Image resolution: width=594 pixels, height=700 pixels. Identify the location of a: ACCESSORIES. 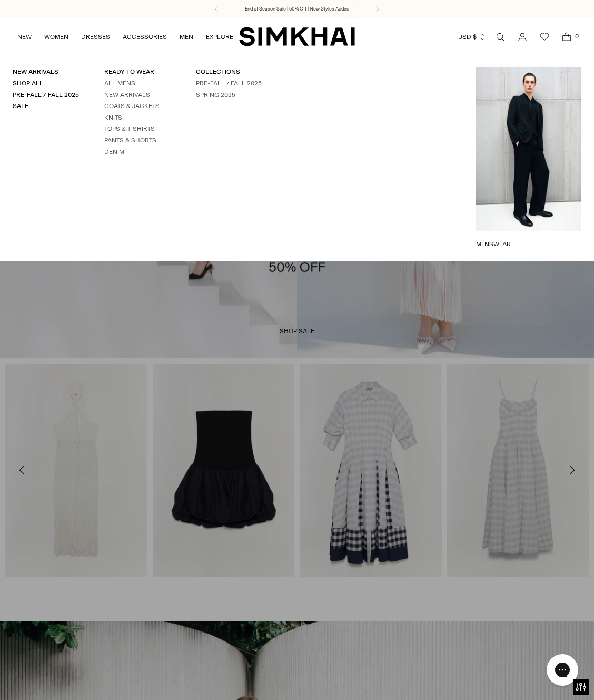
(145, 37).